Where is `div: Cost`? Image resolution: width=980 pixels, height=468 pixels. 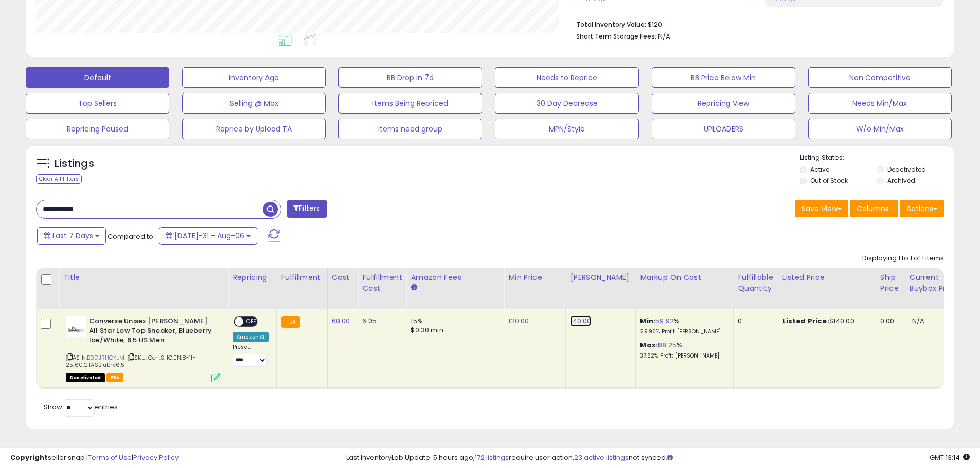 div: Cost is located at coordinates (343, 278).